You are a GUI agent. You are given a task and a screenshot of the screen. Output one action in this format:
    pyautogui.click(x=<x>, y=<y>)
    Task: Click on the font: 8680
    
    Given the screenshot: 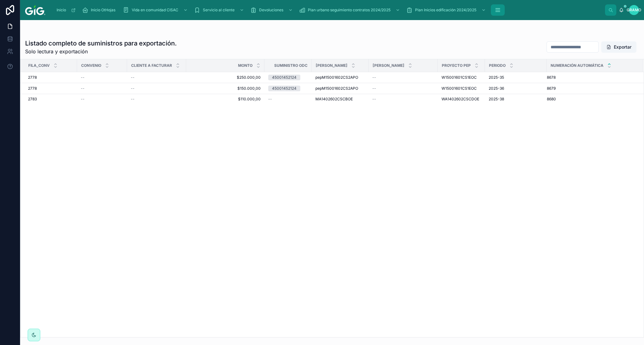 What is the action you would take?
    pyautogui.click(x=551, y=99)
    